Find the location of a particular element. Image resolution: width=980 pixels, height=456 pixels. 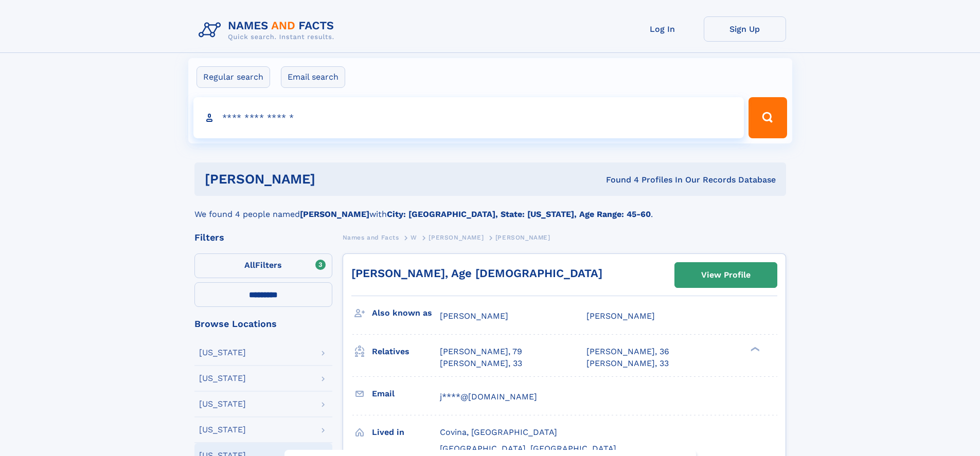

a: W is located at coordinates (414, 237).